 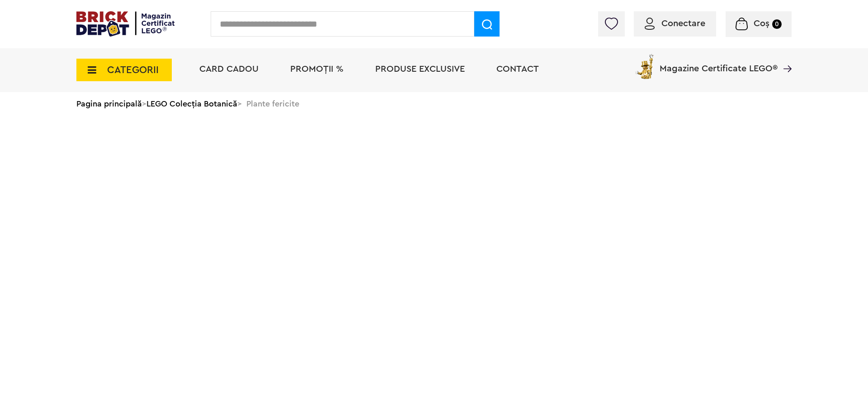 What do you see at coordinates (784, 57) in the screenshot?
I see `a: Magazine Certificate LEGO®` at bounding box center [784, 57].